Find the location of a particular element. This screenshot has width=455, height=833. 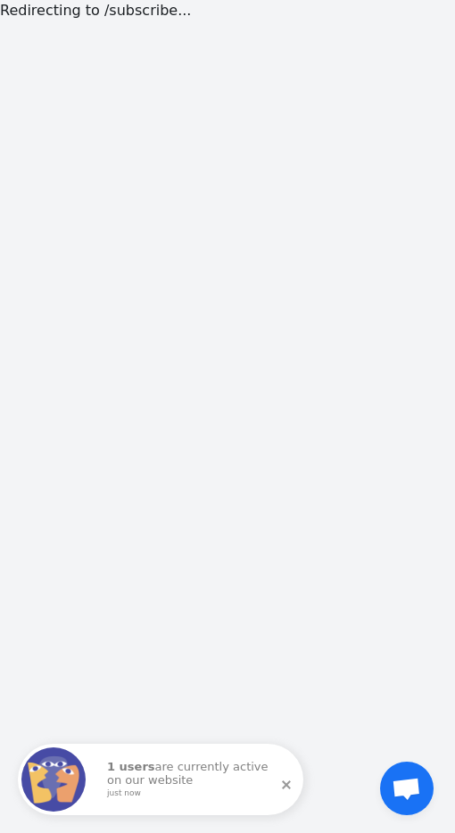

img: Fomo is located at coordinates (54, 780).